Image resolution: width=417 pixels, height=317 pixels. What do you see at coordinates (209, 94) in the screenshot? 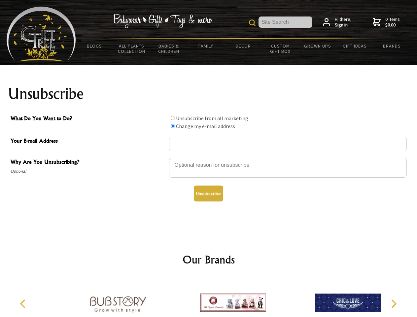
I see `h1: Unsubscribe` at bounding box center [209, 94].